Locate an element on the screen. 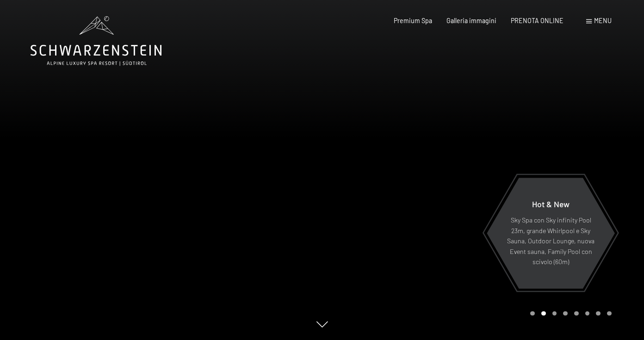 The width and height of the screenshot is (644, 340). span: Premium Spa is located at coordinates (412, 20).